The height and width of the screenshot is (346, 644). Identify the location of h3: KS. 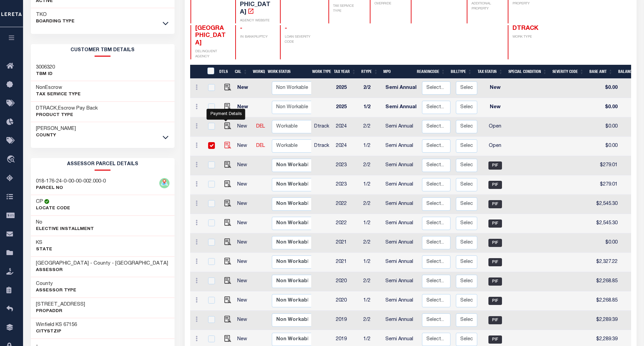
(44, 243).